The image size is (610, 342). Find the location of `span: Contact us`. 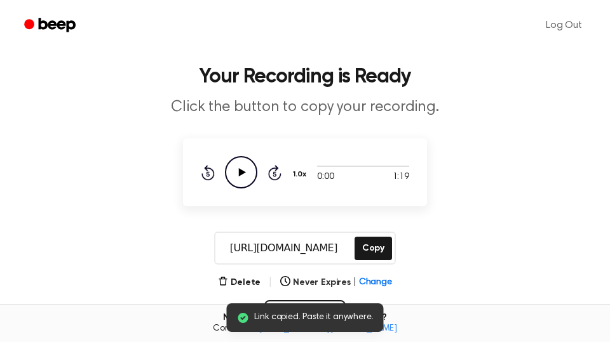

span: Contact us is located at coordinates (305, 330).